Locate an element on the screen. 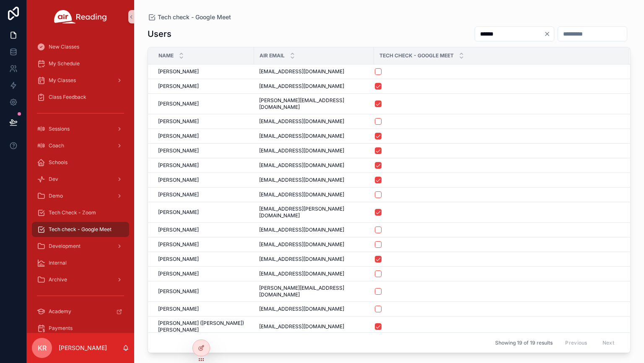 This screenshot has height=363, width=644. a: Internal is located at coordinates (81, 263).